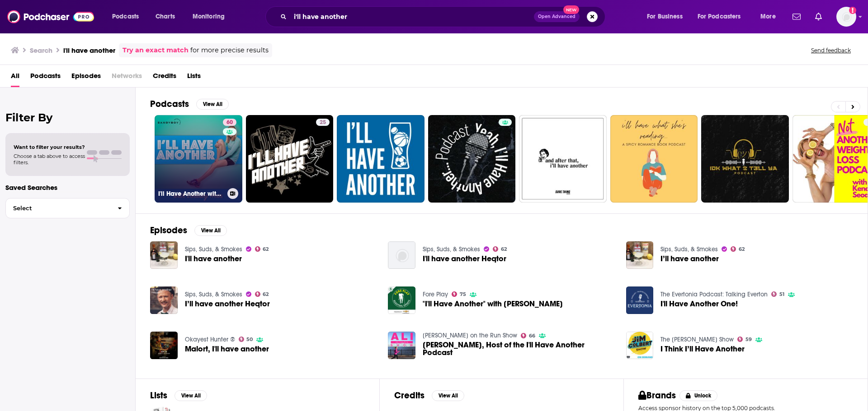 The width and height of the screenshot is (868, 411). What do you see at coordinates (640, 255) in the screenshot?
I see `img: I’ll have another` at bounding box center [640, 255].